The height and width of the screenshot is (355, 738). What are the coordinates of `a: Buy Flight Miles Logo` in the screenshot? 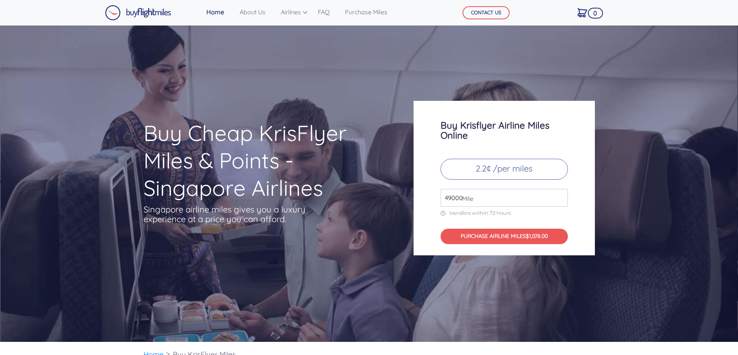 It's located at (138, 13).